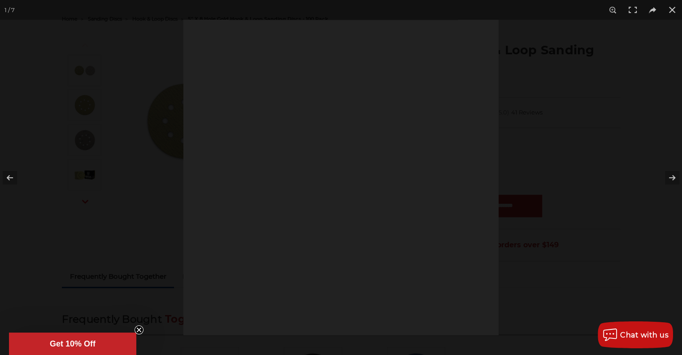 This screenshot has width=682, height=355. Describe the element at coordinates (73, 344) in the screenshot. I see `div: Get 10% OffClose teaser` at that location.